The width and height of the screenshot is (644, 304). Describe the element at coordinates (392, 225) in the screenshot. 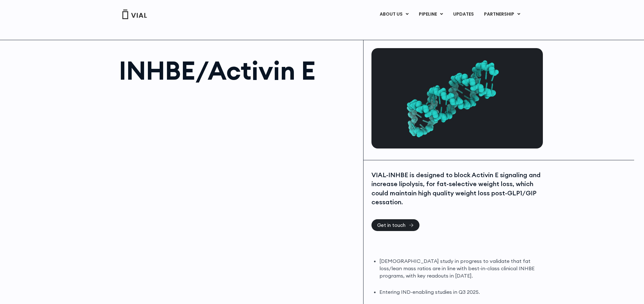

I see `span: Get in touch` at that location.